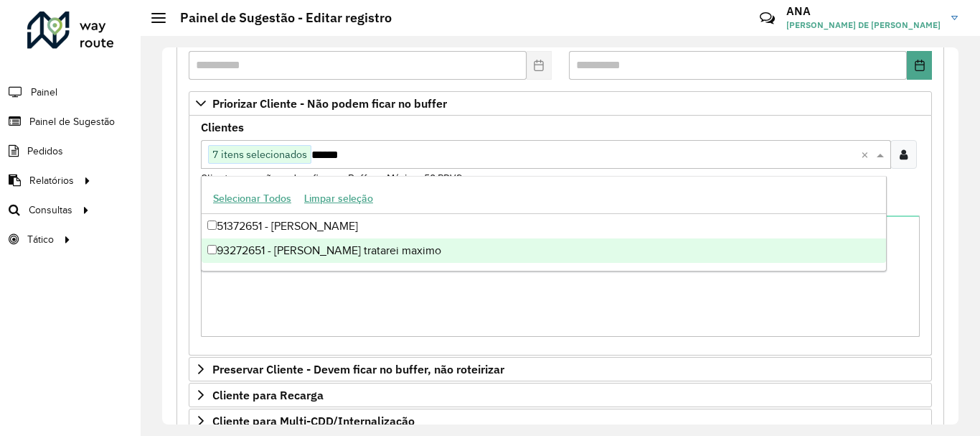 The image size is (980, 436). I want to click on span: Priorizar Cliente - Não podem ficar no buffer, so click(329, 103).